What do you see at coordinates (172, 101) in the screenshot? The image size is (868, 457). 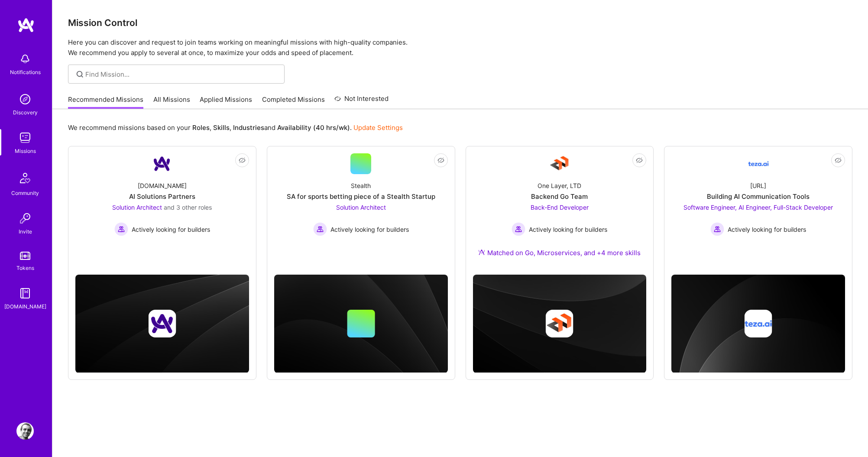 I see `a: All Missions` at bounding box center [172, 101].